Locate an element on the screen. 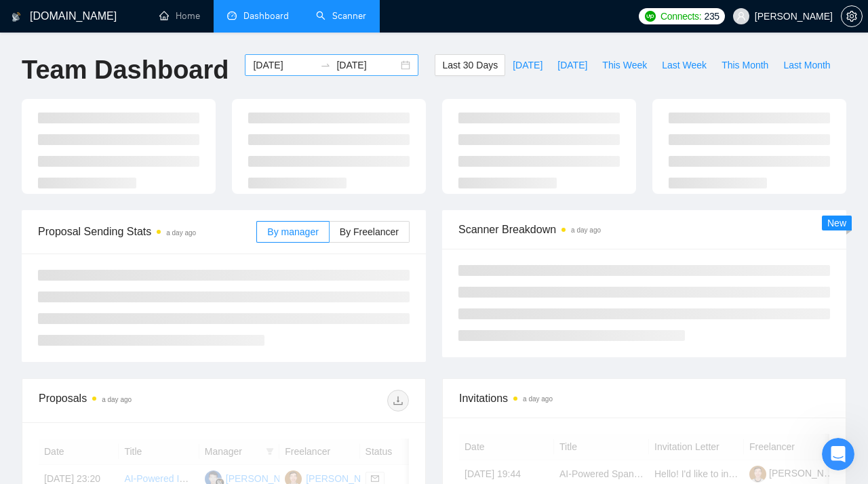 This screenshot has height=484, width=868. button: This Week is located at coordinates (625, 65).